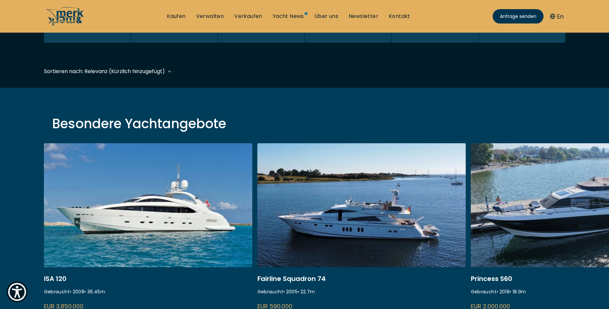 The height and width of the screenshot is (309, 609). I want to click on a: Anfrage senden, so click(518, 16).